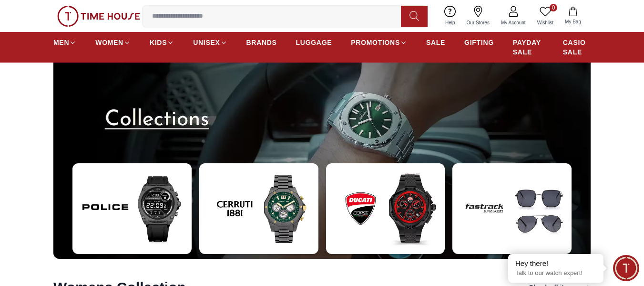  Describe the element at coordinates (436, 43) in the screenshot. I see `a: SALE` at that location.